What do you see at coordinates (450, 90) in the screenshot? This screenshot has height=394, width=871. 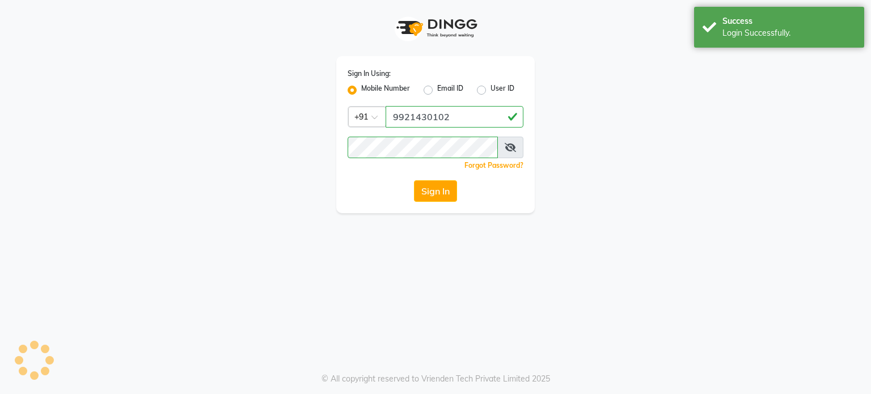 I see `label: Email ID` at bounding box center [450, 90].